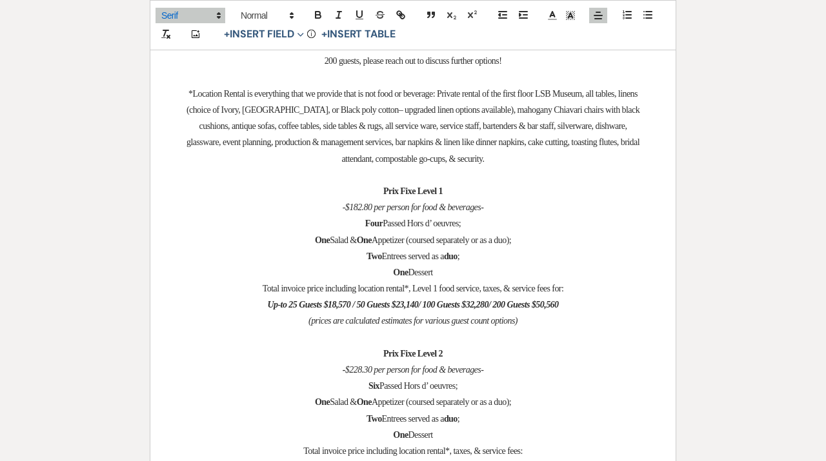 The width and height of the screenshot is (826, 461). I want to click on button: +Insert Table, so click(358, 35).